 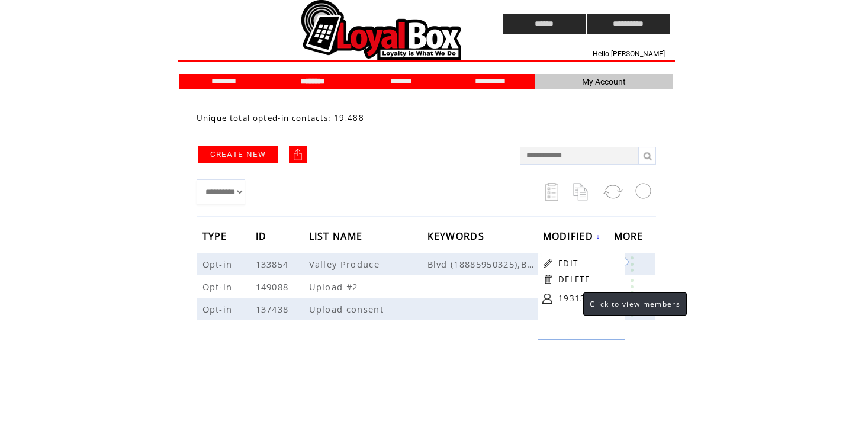 What do you see at coordinates (458, 236) in the screenshot?
I see `a: KEYWORDS` at bounding box center [458, 236].